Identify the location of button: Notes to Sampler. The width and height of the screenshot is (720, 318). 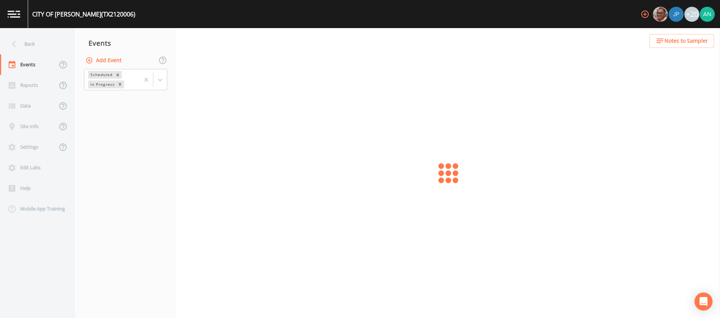
(682, 41).